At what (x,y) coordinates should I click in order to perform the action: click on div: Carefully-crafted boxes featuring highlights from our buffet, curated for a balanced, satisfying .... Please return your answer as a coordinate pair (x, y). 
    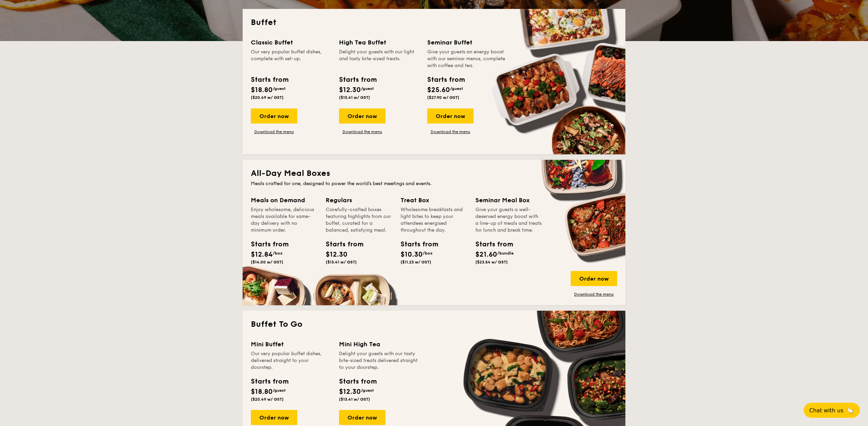
    Looking at the image, I should click on (359, 220).